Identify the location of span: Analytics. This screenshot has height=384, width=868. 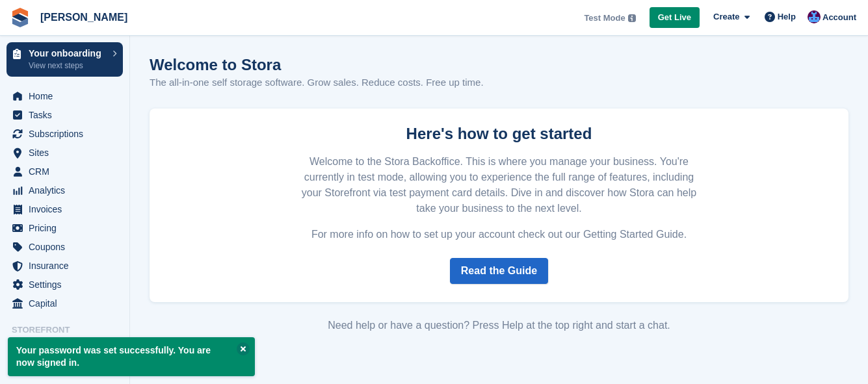
(68, 191).